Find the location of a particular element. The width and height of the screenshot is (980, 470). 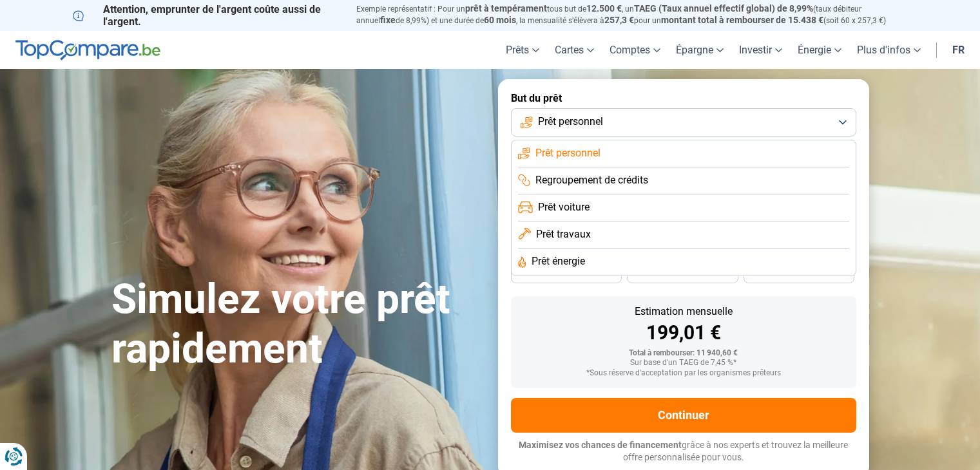

a: Prêts is located at coordinates (523, 49).